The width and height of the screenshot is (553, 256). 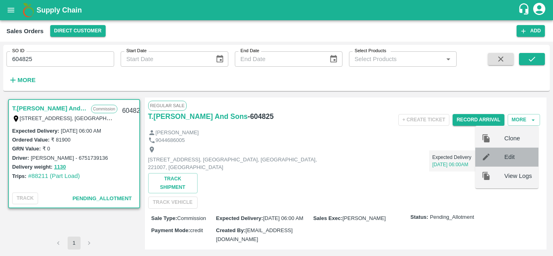 I want to click on label: End Date, so click(x=250, y=51).